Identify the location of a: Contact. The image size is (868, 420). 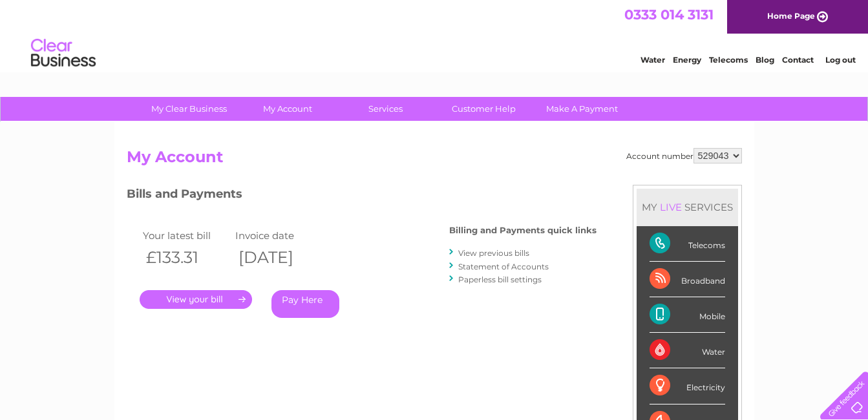
(798, 59).